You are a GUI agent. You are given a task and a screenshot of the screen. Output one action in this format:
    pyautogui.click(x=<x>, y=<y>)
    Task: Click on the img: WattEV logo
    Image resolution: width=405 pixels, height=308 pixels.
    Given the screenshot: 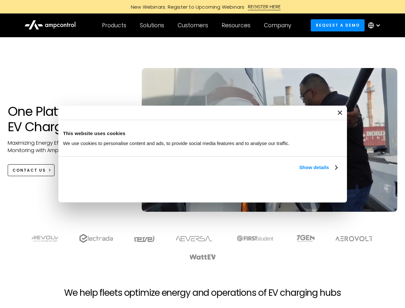 What is the action you would take?
    pyautogui.click(x=203, y=257)
    